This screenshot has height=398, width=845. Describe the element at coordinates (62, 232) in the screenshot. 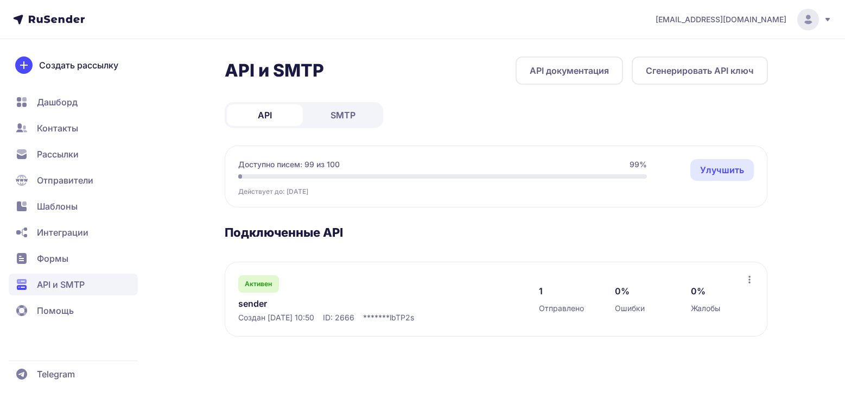

I see `span: Интеграции` at that location.